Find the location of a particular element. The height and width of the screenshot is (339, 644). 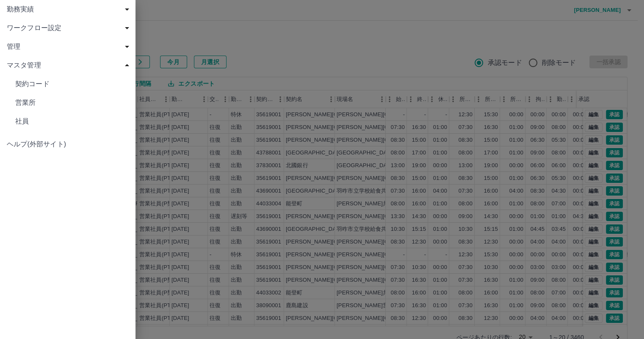

span: 管理 is located at coordinates (69, 47).